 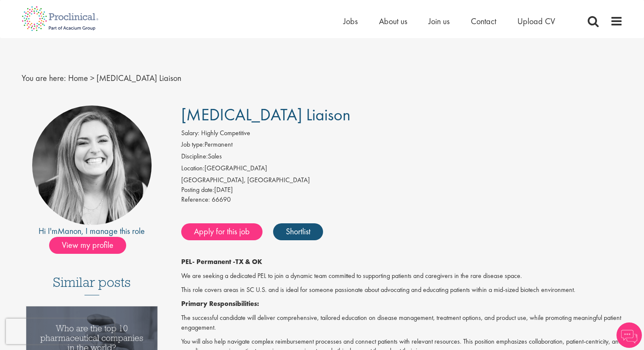 I want to click on img: Chatbot, so click(x=629, y=335).